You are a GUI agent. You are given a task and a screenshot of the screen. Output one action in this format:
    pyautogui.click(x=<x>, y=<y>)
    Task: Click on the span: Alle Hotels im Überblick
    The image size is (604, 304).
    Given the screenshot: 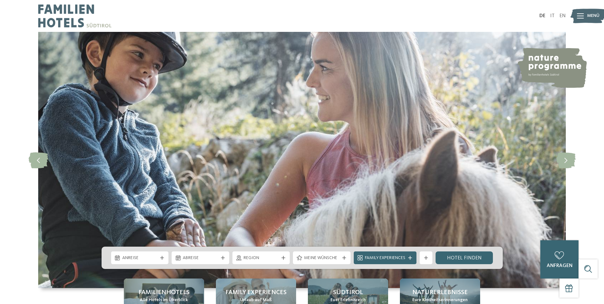 What is the action you would take?
    pyautogui.click(x=164, y=300)
    